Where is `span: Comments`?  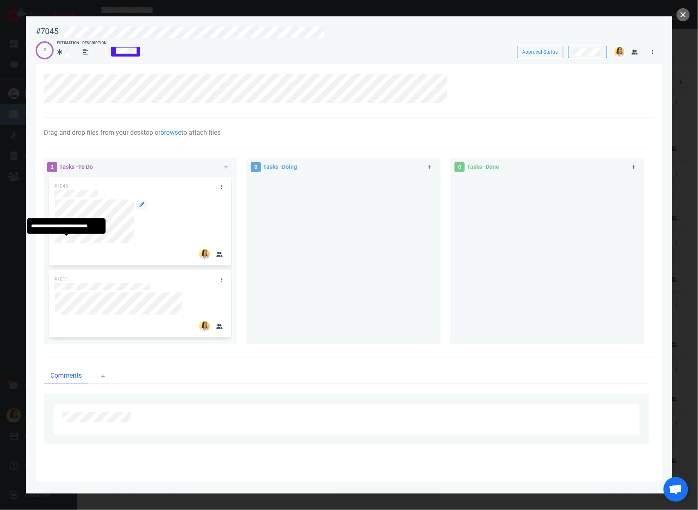 span: Comments is located at coordinates (66, 375).